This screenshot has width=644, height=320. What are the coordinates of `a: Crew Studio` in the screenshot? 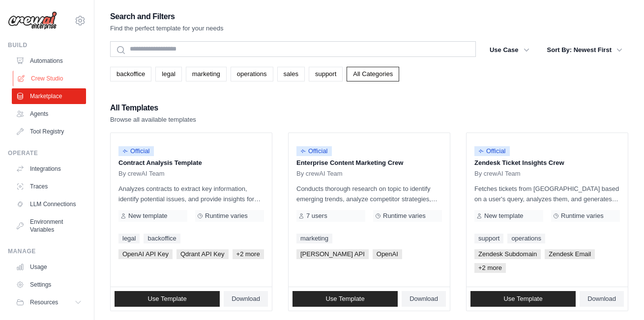 It's located at (49, 79).